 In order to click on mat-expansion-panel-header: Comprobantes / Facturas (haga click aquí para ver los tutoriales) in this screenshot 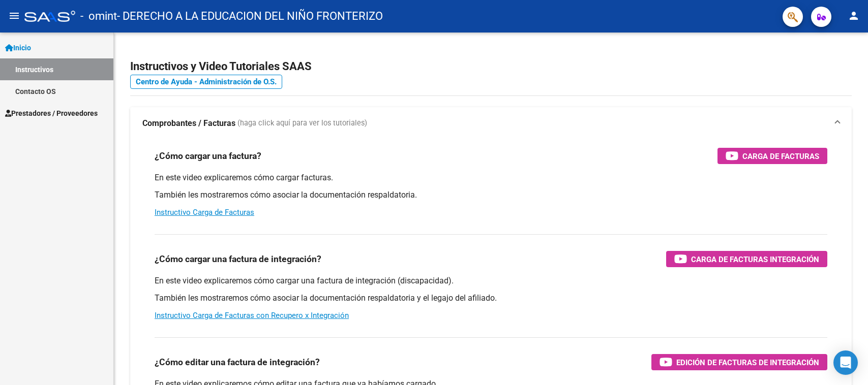, I will do `click(491, 124)`.